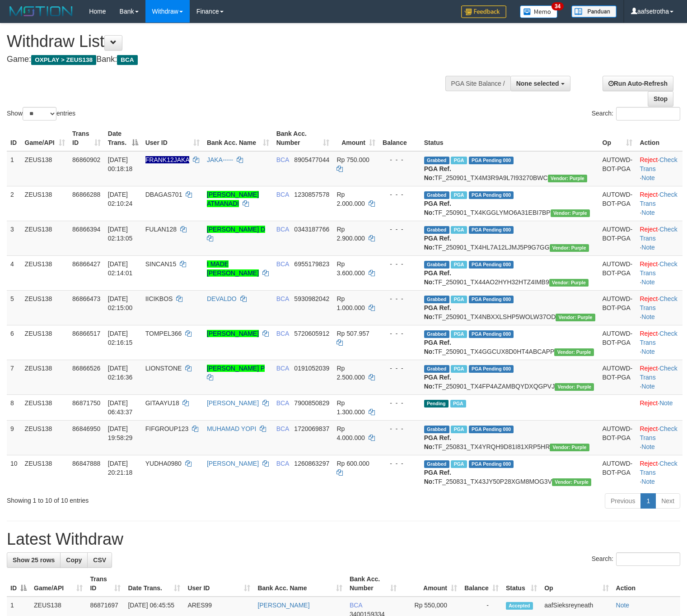 The width and height of the screenshot is (687, 616). I want to click on td: TF_250831_TX43JY50P28XGM8MOG3V, so click(509, 472).